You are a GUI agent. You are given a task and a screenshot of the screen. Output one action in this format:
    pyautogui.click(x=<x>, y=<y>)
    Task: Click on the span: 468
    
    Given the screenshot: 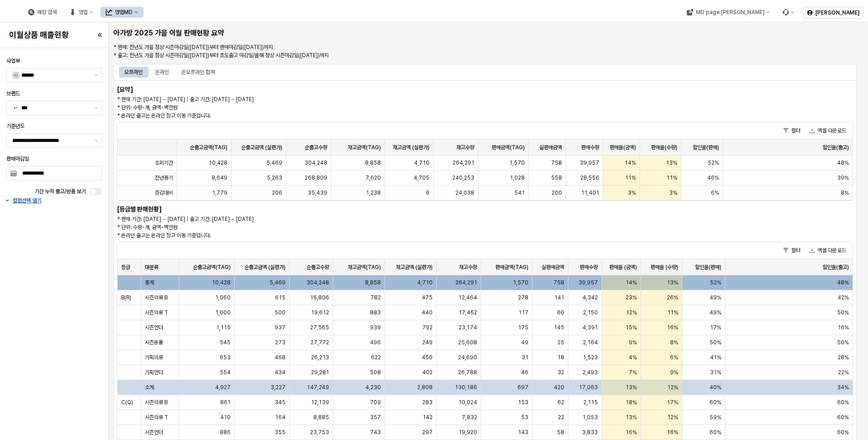 What is the action you would take?
    pyautogui.click(x=280, y=358)
    